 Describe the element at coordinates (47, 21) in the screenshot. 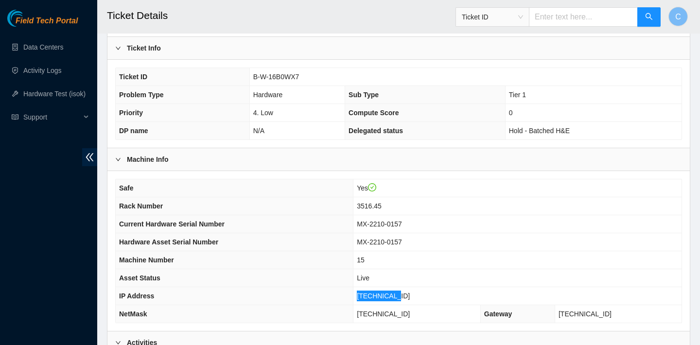

I see `span: Field Tech Portal` at that location.